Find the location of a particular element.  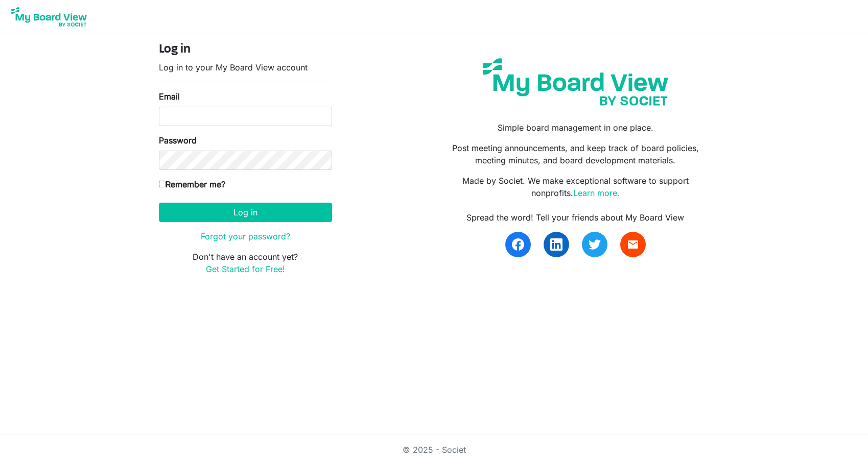

p: Don't have an account yet? is located at coordinates (245, 263).